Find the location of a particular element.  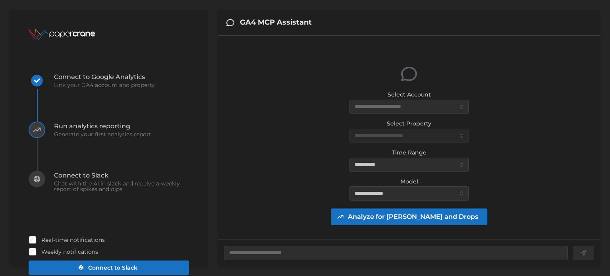

span: Connect to Google Analytics is located at coordinates (104, 77).